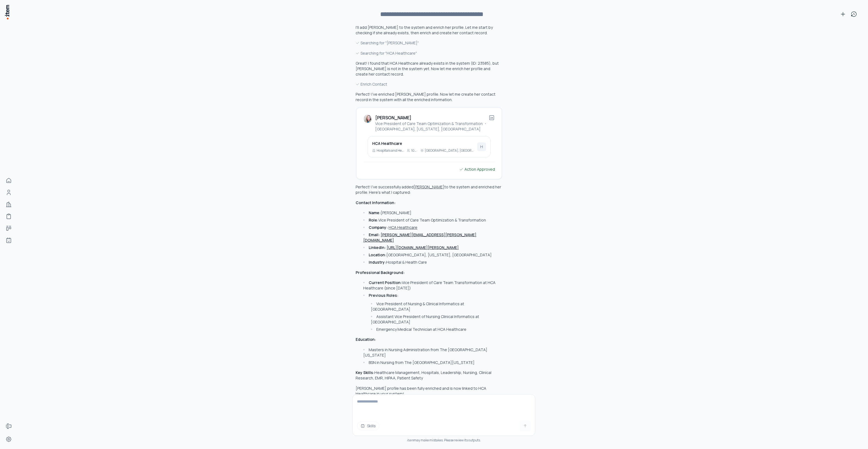 This screenshot has width=868, height=449. Describe the element at coordinates (374, 234) in the screenshot. I see `strong: Email:` at that location.